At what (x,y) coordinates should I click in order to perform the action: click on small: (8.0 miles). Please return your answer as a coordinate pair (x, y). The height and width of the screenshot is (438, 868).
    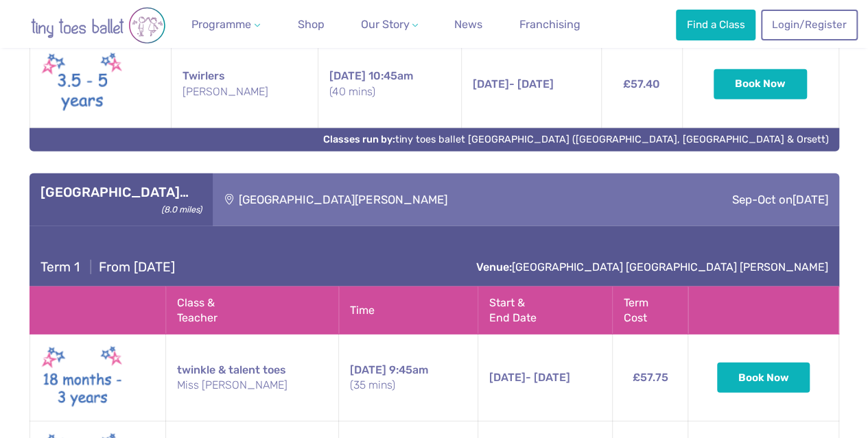
    Looking at the image, I should click on (178, 208).